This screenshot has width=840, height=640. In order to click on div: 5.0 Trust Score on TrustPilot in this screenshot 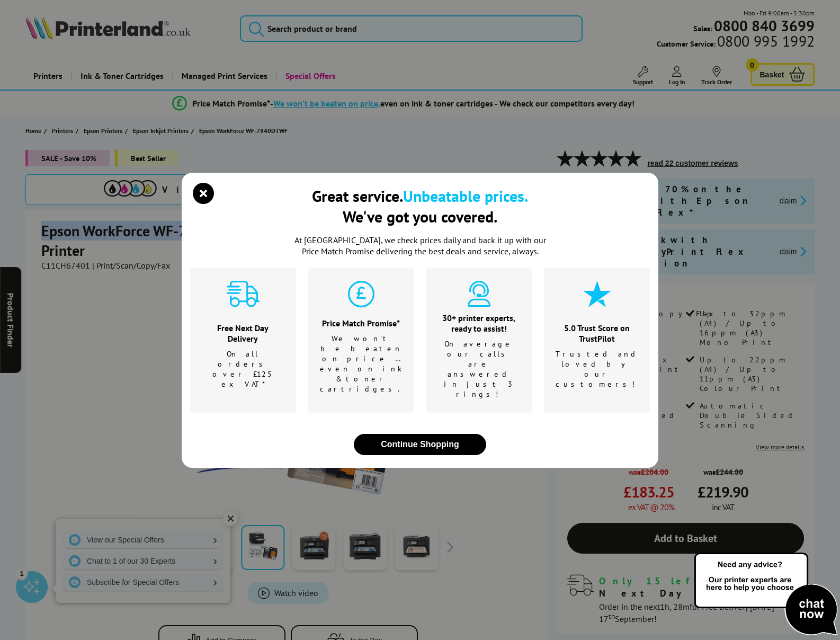, I will do `click(598, 333)`.